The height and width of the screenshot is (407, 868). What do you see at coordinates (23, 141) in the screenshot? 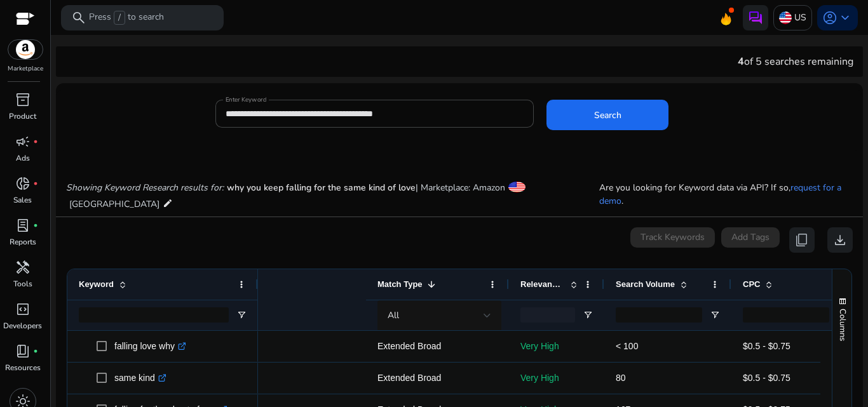
I see `span: campaign` at bounding box center [23, 141].